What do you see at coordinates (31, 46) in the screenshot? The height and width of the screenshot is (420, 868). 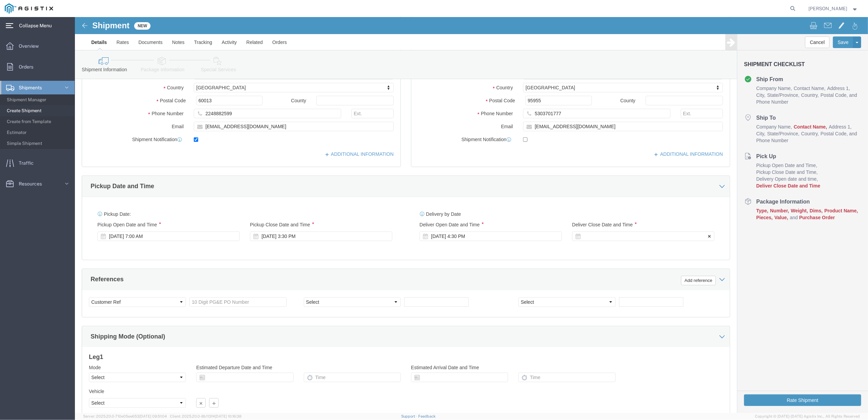 I see `span: Overview` at bounding box center [31, 46].